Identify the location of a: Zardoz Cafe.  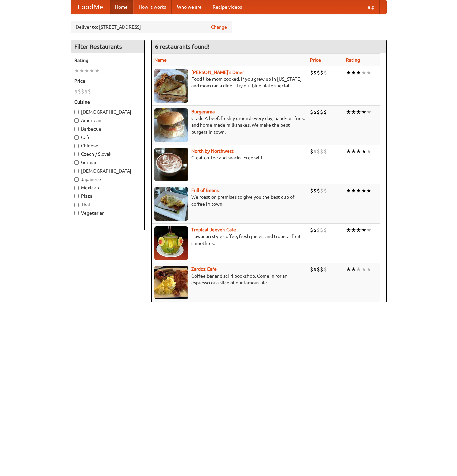
(203, 269).